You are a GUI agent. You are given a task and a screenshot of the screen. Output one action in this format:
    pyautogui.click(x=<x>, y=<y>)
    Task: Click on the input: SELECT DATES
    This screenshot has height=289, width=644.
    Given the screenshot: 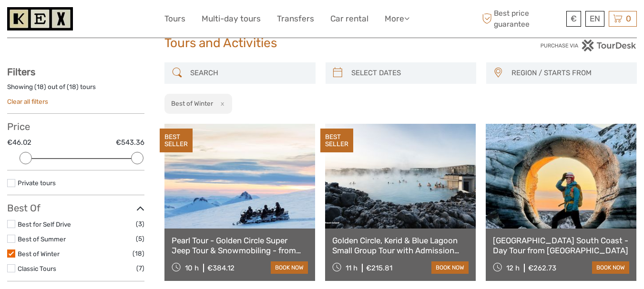 What is the action you would take?
    pyautogui.click(x=410, y=73)
    